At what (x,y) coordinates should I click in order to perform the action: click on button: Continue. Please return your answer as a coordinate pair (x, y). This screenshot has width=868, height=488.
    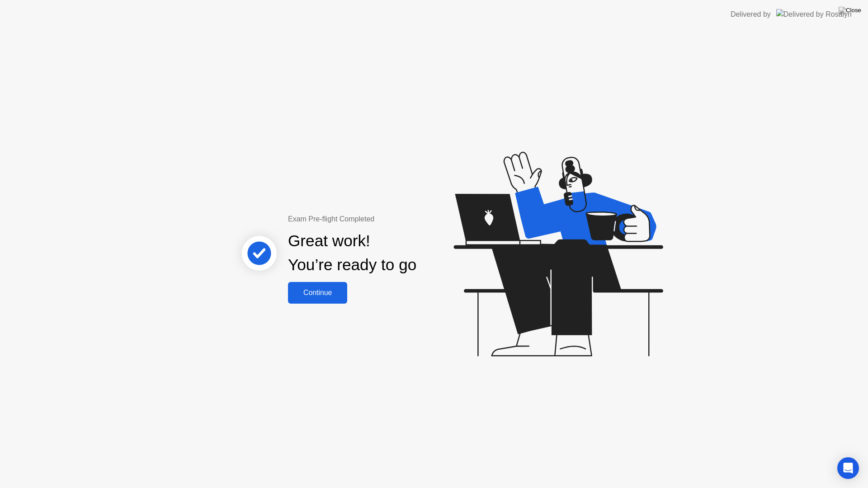
    Looking at the image, I should click on (317, 293).